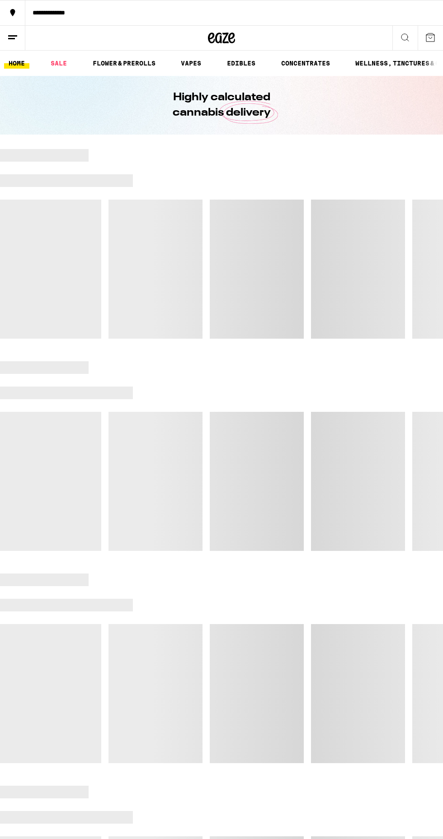 Image resolution: width=443 pixels, height=839 pixels. What do you see at coordinates (305, 63) in the screenshot?
I see `a: CONCENTRATES` at bounding box center [305, 63].